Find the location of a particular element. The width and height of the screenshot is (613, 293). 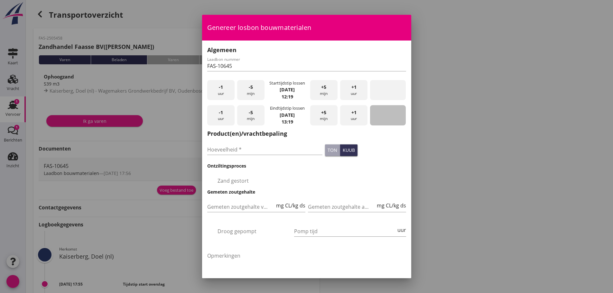

input: Gemeten zoutgehalte achterbeun is located at coordinates (342, 207).